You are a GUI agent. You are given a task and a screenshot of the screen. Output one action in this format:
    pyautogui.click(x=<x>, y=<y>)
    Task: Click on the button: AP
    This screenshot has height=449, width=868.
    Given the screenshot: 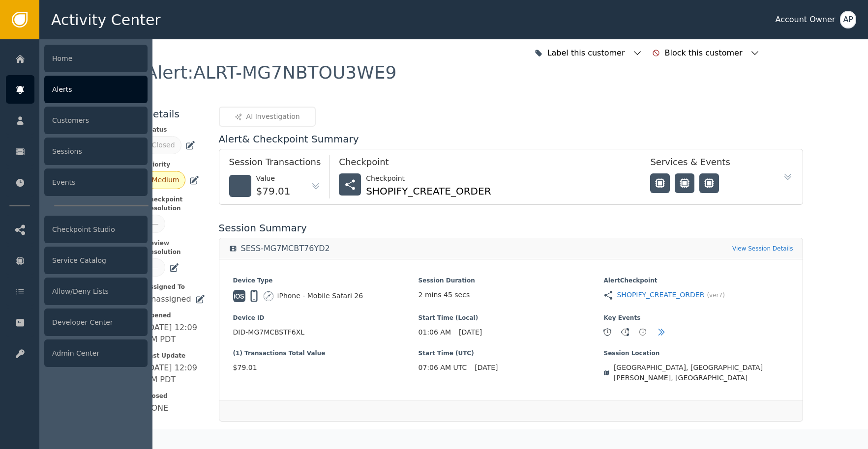 What is the action you would take?
    pyautogui.click(x=848, y=19)
    